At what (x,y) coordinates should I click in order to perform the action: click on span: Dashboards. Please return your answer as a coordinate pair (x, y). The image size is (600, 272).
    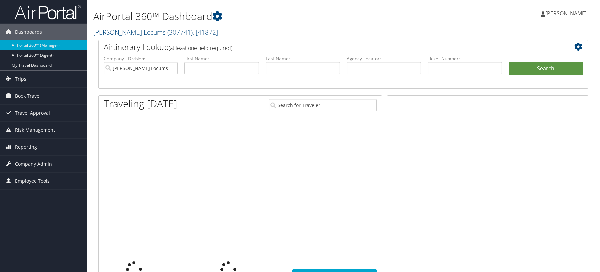
    Looking at the image, I should click on (28, 32).